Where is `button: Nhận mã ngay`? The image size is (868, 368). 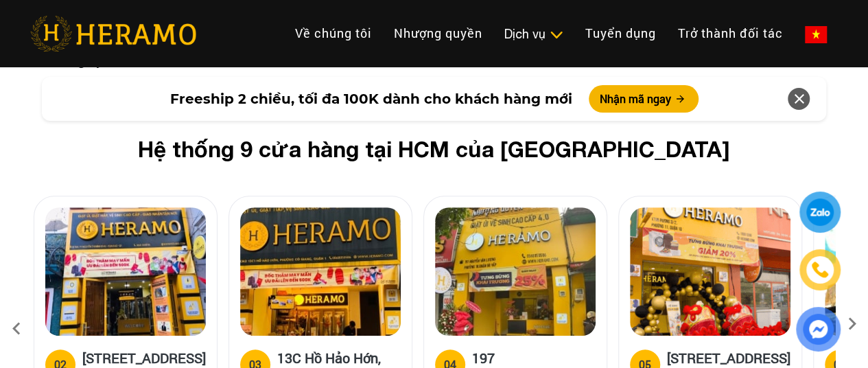 button: Nhận mã ngay is located at coordinates (644, 99).